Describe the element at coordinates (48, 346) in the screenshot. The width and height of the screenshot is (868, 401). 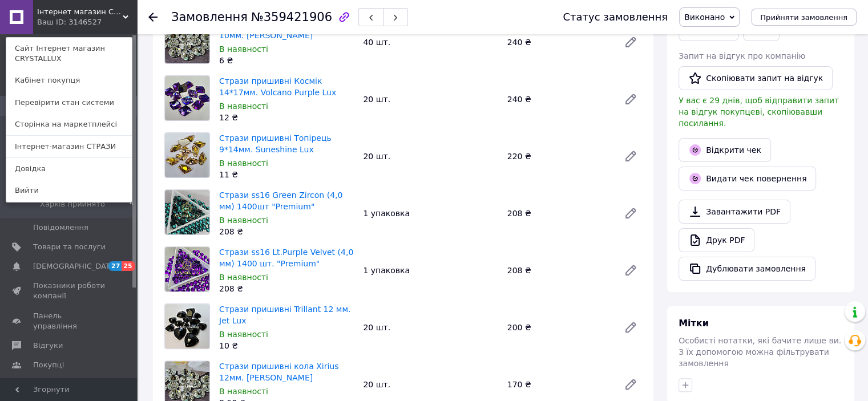
I see `span: Відгуки` at that location.